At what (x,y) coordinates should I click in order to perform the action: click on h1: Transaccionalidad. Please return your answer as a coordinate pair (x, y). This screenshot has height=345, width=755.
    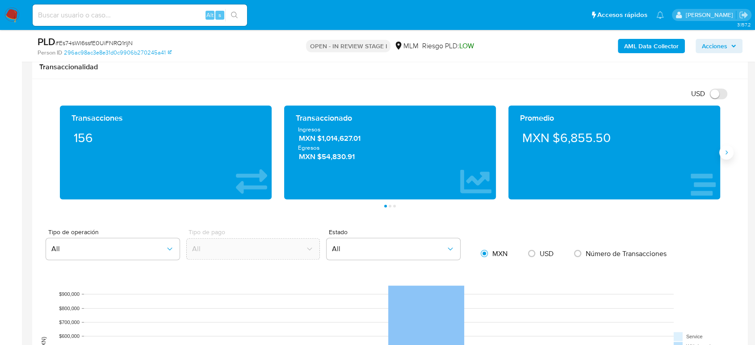
    Looking at the image, I should click on (390, 67).